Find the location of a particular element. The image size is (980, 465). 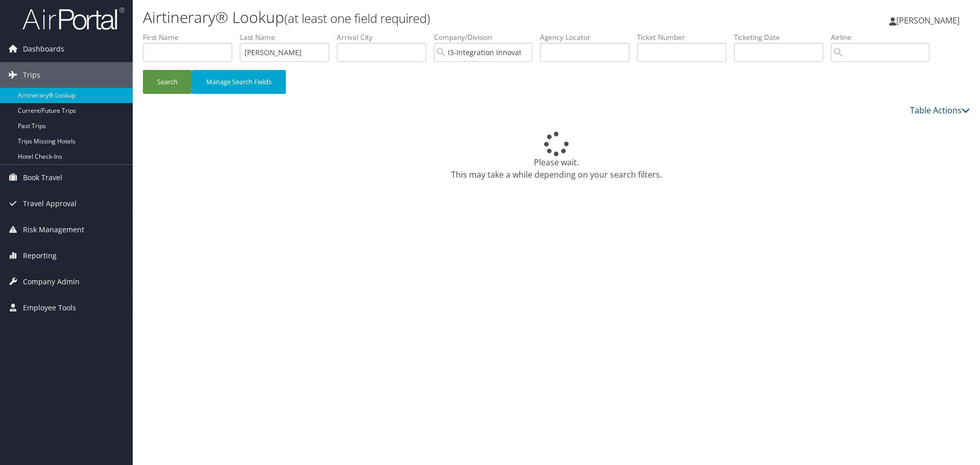

label: Ticket Number is located at coordinates (686, 37).